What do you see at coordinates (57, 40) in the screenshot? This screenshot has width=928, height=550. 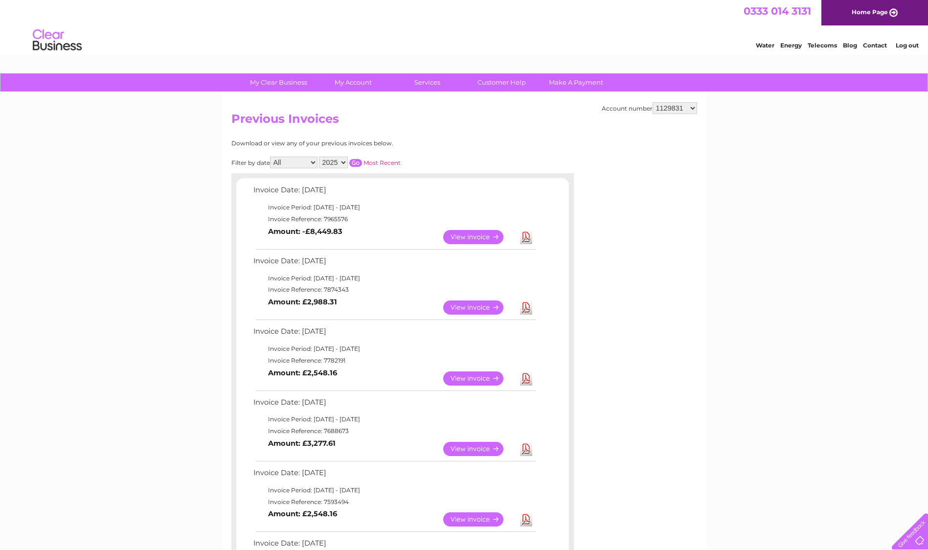 I see `img: logo.png` at bounding box center [57, 40].